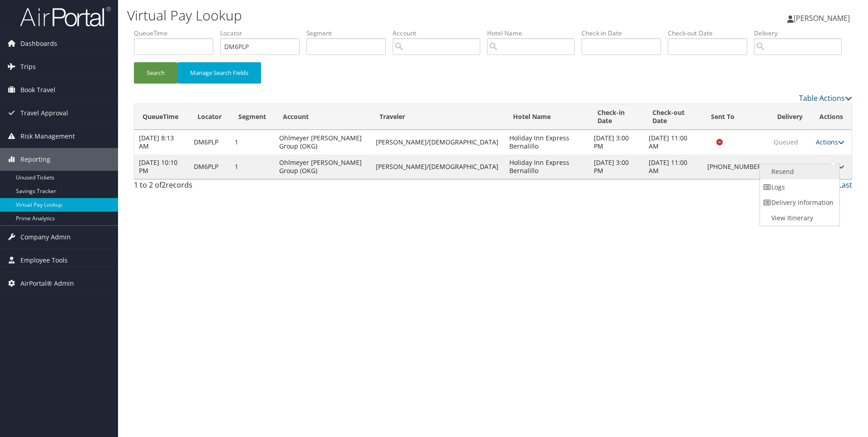 The height and width of the screenshot is (437, 868). I want to click on label: Account, so click(440, 33).